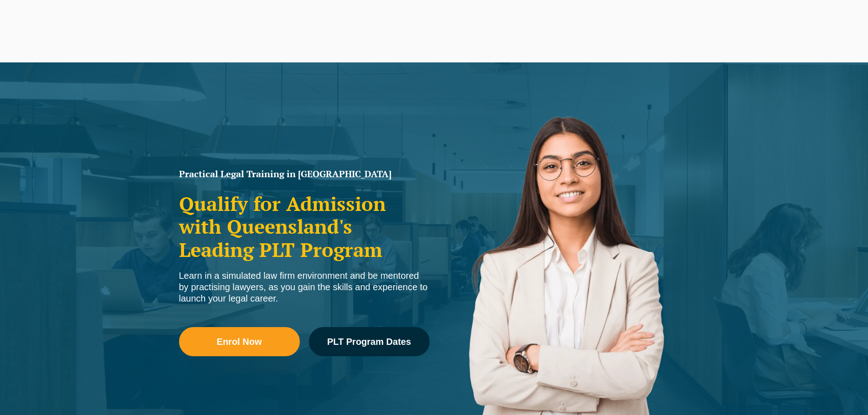  Describe the element at coordinates (239, 342) in the screenshot. I see `a: Enrol Now` at that location.